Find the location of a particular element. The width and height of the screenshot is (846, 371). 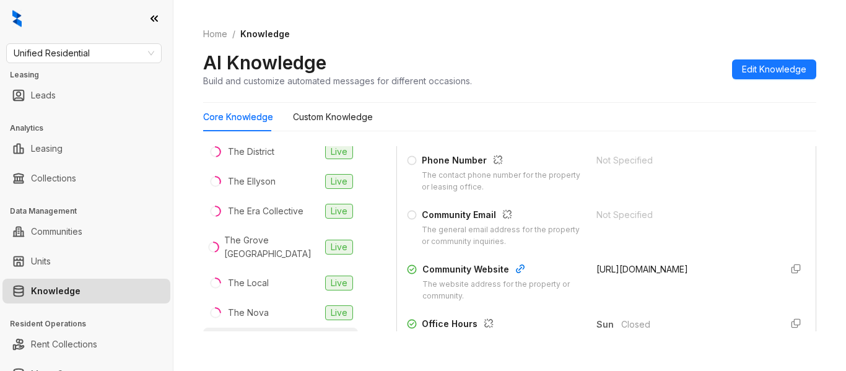

div: The Ellyson is located at coordinates (251, 181).